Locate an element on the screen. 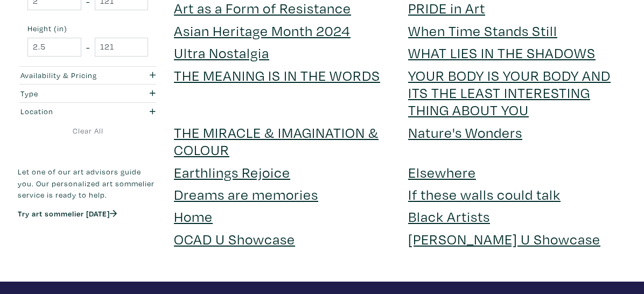 The image size is (644, 294). small: Height (in) is located at coordinates (87, 29).